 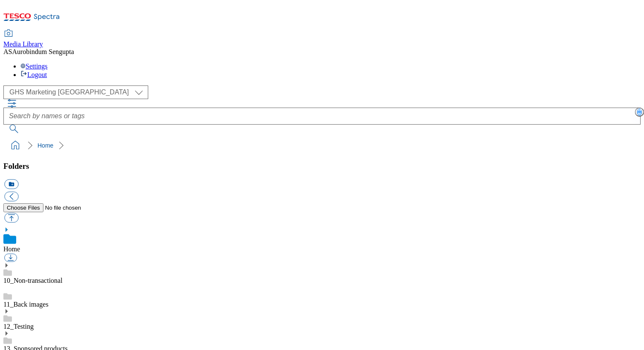 What do you see at coordinates (34, 75) in the screenshot?
I see `a: Logout` at bounding box center [34, 75].